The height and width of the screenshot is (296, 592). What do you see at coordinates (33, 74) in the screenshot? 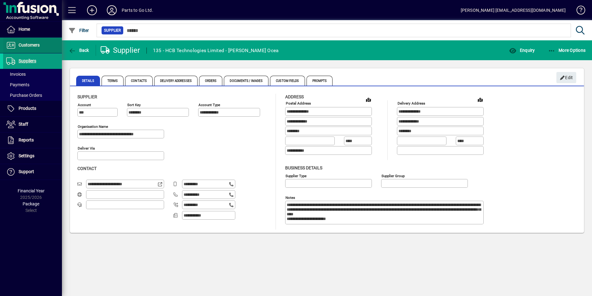
I see `a: Invoices` at bounding box center [33, 74].